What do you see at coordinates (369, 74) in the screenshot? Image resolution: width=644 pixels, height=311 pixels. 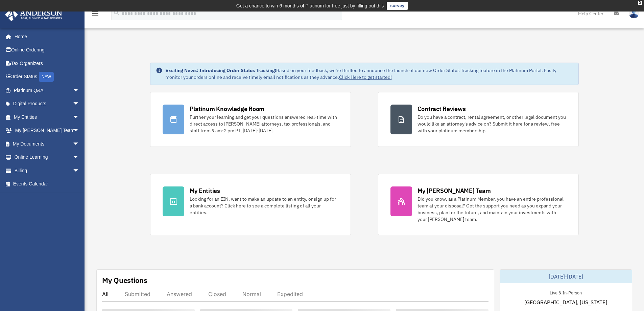 I see `div: Based on your feedback, we're thrilled to announce the launch of our new Order Status Tracking fe...` at bounding box center [369, 74].